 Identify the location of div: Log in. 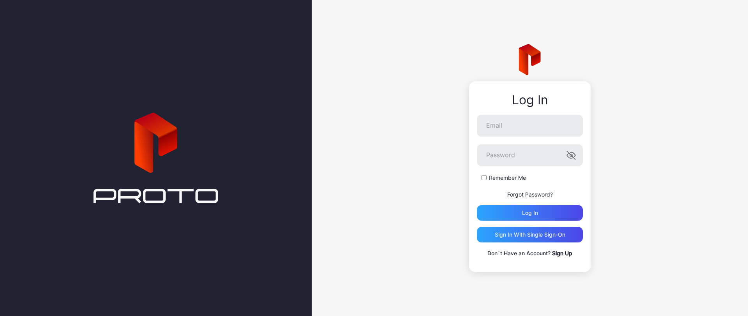
(530, 213).